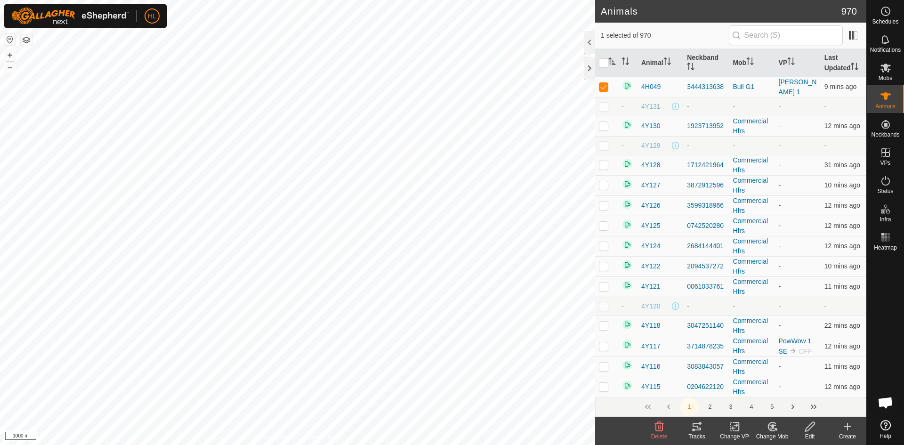 The width and height of the screenshot is (904, 445). What do you see at coordinates (689, 407) in the screenshot?
I see `button: 1` at bounding box center [689, 407].